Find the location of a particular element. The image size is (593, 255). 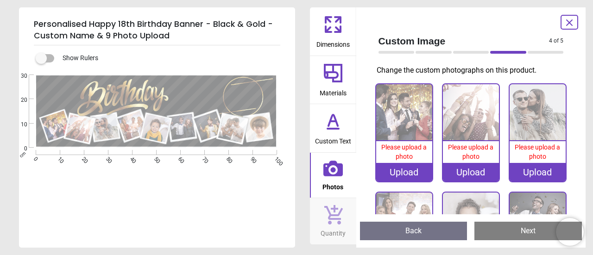

span: cm is located at coordinates (22, 155).